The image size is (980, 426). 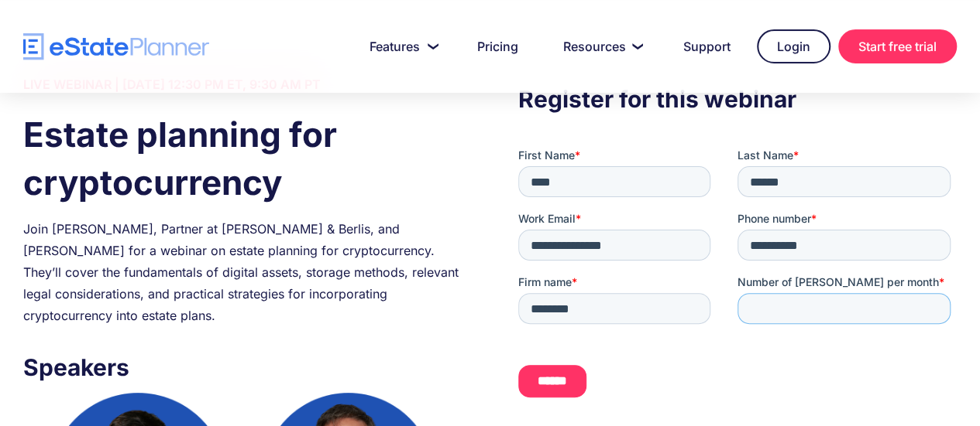 I want to click on a: Login, so click(x=793, y=46).